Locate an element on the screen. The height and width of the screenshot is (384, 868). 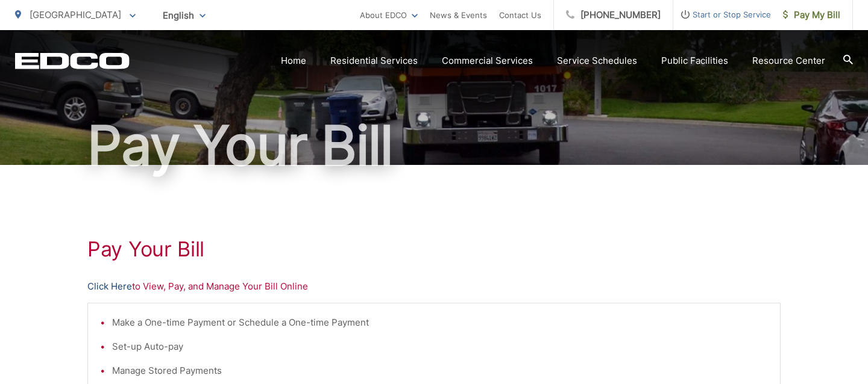
a: Residential Services is located at coordinates (374, 61).